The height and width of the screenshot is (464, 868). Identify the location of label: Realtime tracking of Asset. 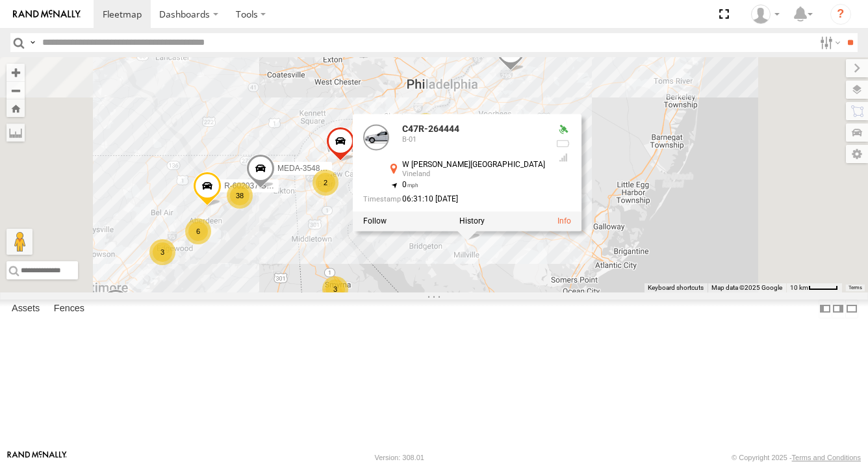
(375, 222).